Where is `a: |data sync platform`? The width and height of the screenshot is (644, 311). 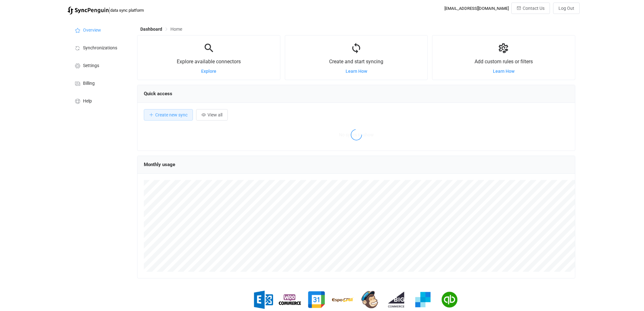 a: |data sync platform is located at coordinates (105, 10).